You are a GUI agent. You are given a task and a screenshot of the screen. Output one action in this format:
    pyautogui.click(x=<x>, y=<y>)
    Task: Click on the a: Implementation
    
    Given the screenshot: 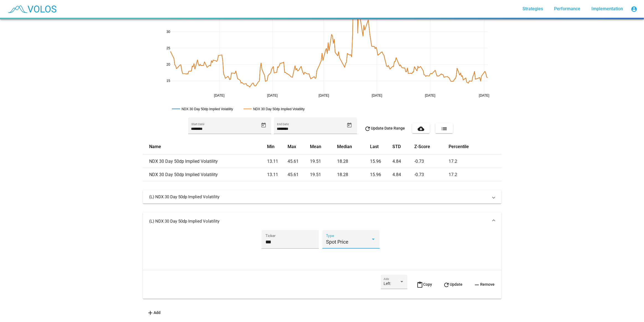 What is the action you would take?
    pyautogui.click(x=607, y=9)
    